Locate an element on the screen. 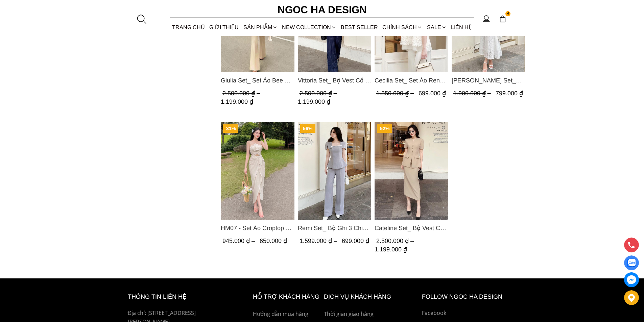 This screenshot has height=322, width=644. a: Thời gian giao hàng is located at coordinates (371, 314).